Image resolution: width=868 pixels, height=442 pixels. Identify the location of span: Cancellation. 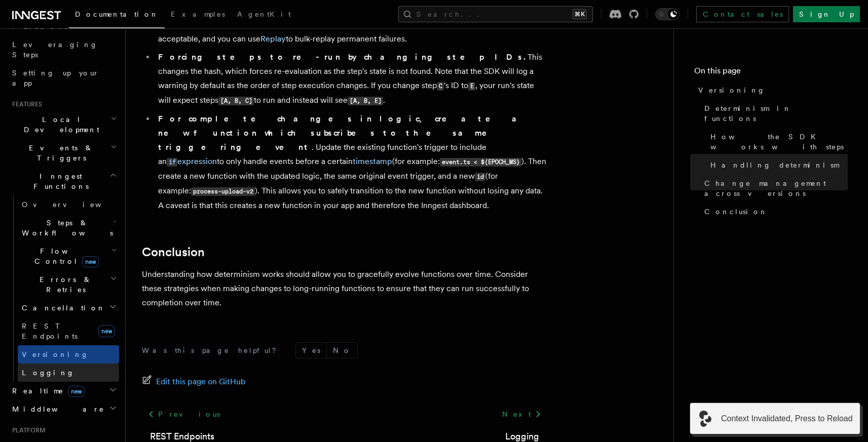
(61, 308).